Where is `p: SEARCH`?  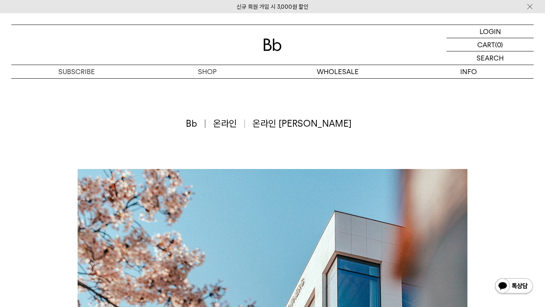
p: SEARCH is located at coordinates (490, 58).